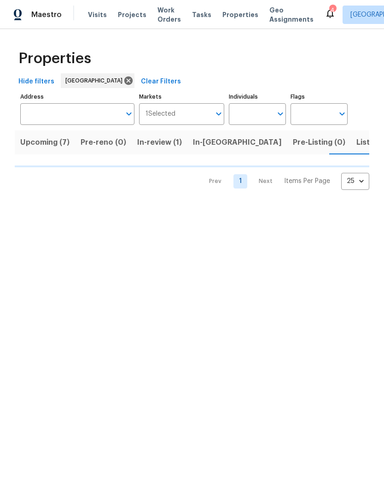  Describe the element at coordinates (36, 82) in the screenshot. I see `span: Hide filters` at that location.